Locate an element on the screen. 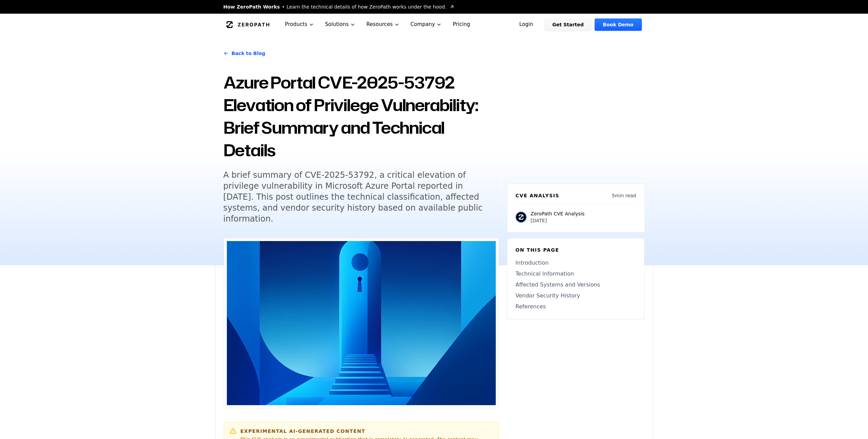 The width and height of the screenshot is (868, 439). a: How ZeroPath WorksLearn the technical details of how ZeroPath works under the hood. is located at coordinates (339, 7).